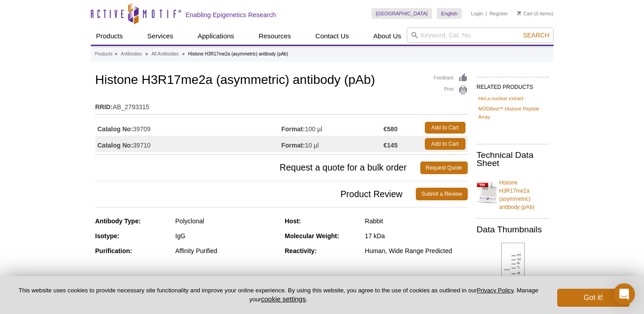  I want to click on a: Antibodies, so click(131, 54).